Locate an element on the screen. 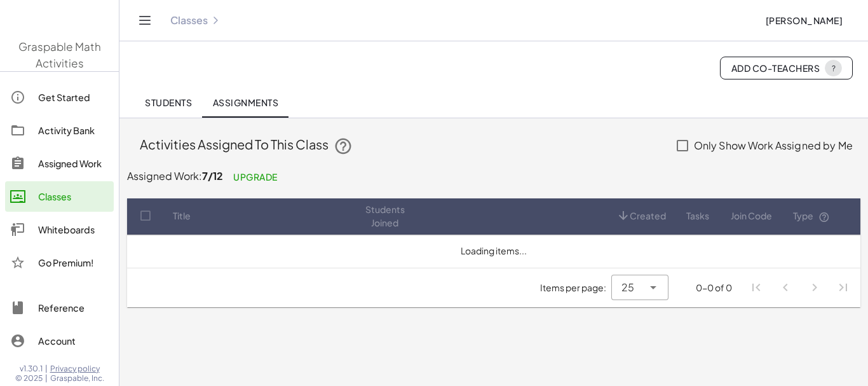 Image resolution: width=868 pixels, height=386 pixels. button: Toggle navigation is located at coordinates (145, 20).